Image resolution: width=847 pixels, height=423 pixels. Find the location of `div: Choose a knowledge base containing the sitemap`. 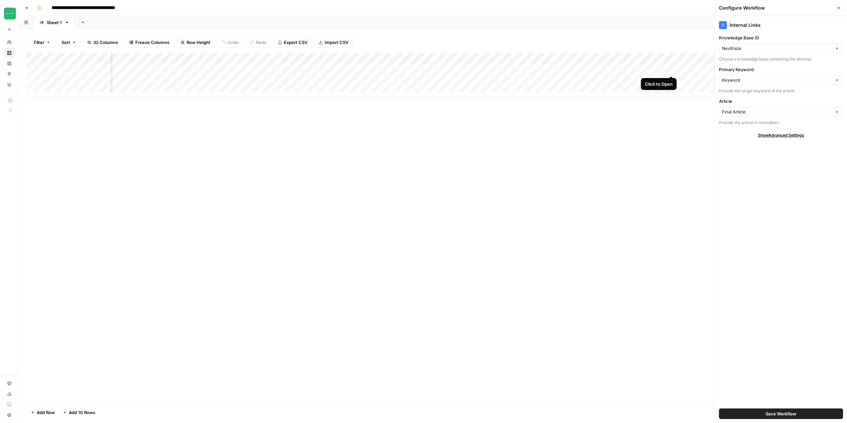

div: Choose a knowledge base containing the sitemap is located at coordinates (781, 59).